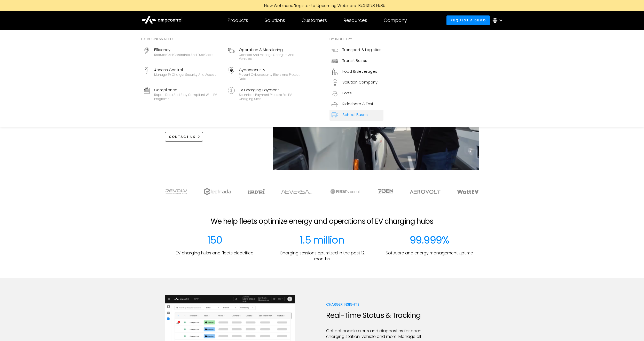  What do you see at coordinates (182, 137) in the screenshot?
I see `div: CONTACT US` at bounding box center [182, 137].